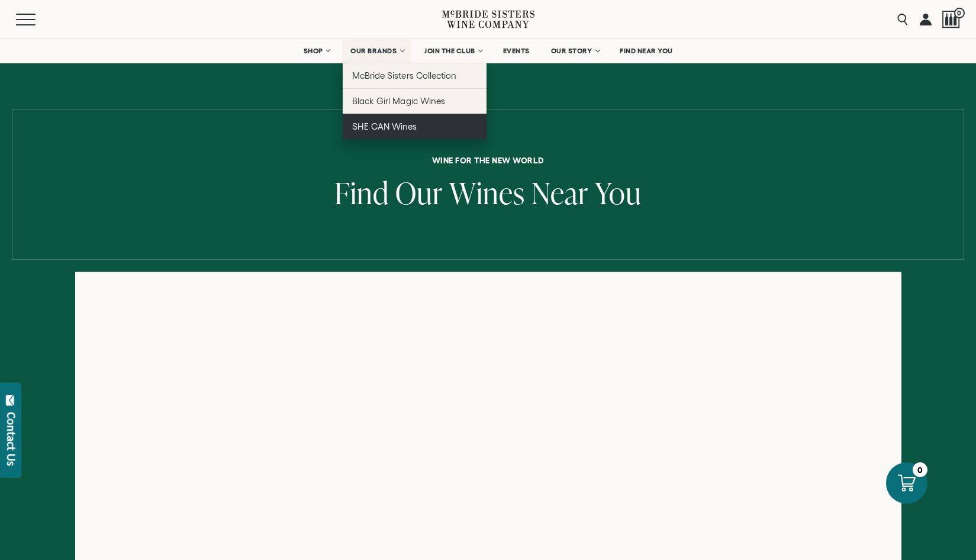 This screenshot has height=560, width=976. What do you see at coordinates (374, 51) in the screenshot?
I see `span: OUR BRANDS` at bounding box center [374, 51].